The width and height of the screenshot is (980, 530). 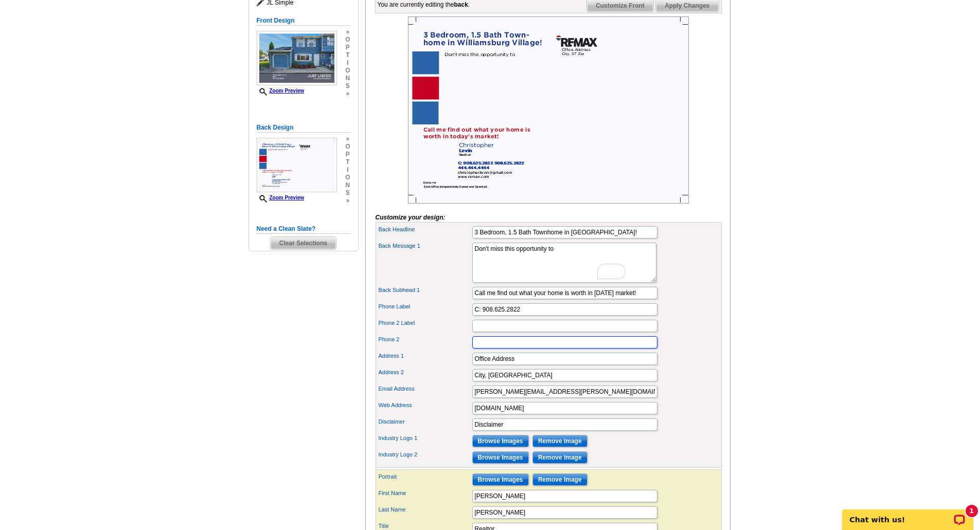 I want to click on span: Clear Selections, so click(x=303, y=243).